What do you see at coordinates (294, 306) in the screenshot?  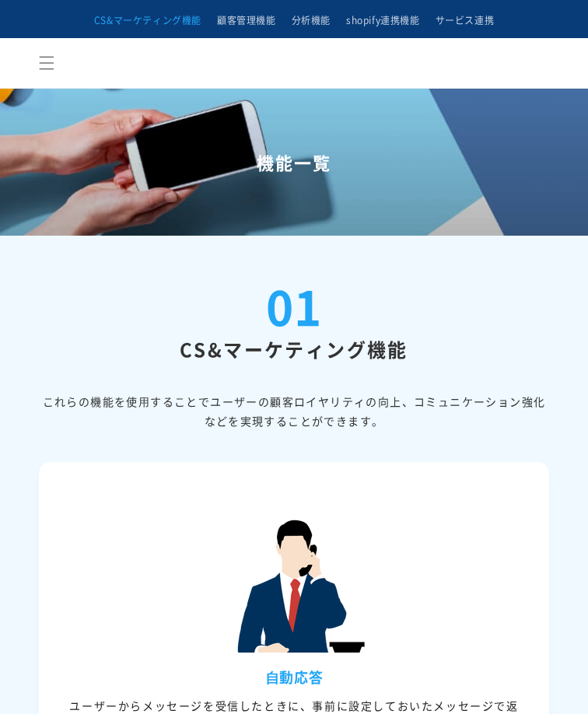 I see `div: 01` at bounding box center [294, 306].